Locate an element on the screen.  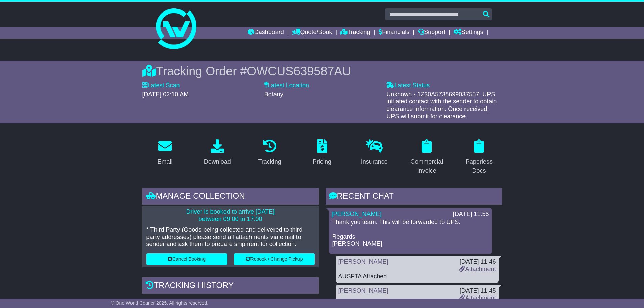
div: Insurance is located at coordinates (374, 162).